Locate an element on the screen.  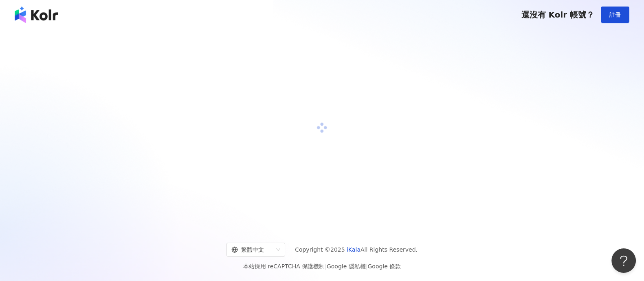
img: logo is located at coordinates (36, 15).